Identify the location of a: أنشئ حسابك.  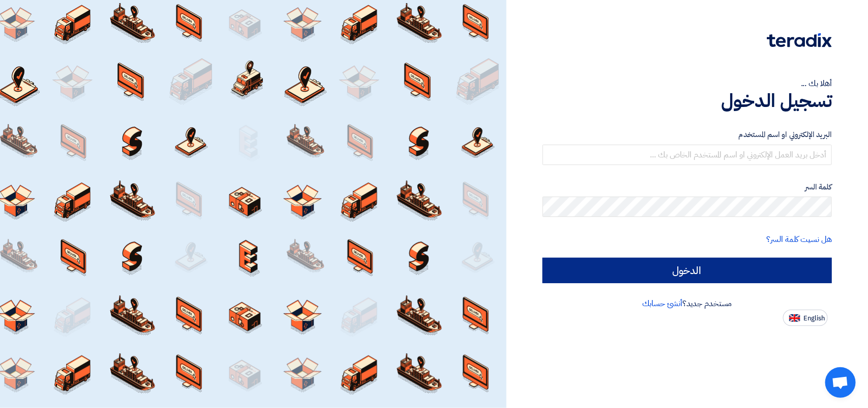
(662, 303).